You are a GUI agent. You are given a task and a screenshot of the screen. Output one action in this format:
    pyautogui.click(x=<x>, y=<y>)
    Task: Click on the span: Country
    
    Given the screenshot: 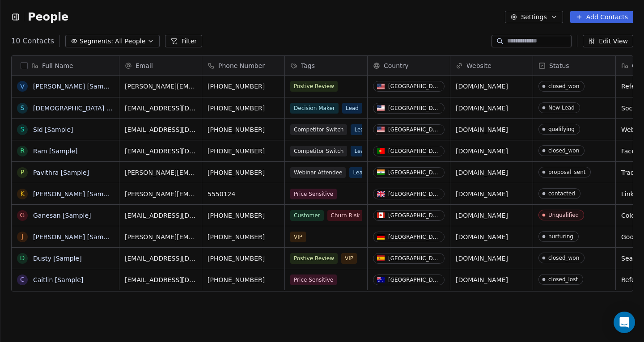 What is the action you would take?
    pyautogui.click(x=396, y=66)
    